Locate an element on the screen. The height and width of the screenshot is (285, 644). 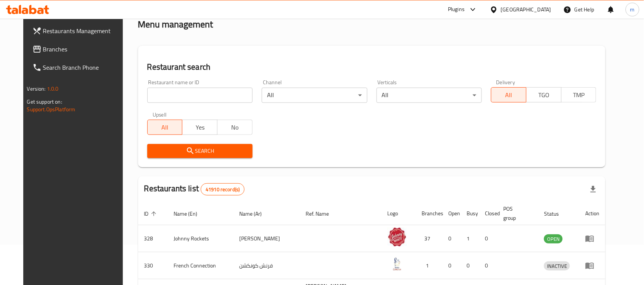
td: فرنش كونكشن is located at coordinates (266, 265).